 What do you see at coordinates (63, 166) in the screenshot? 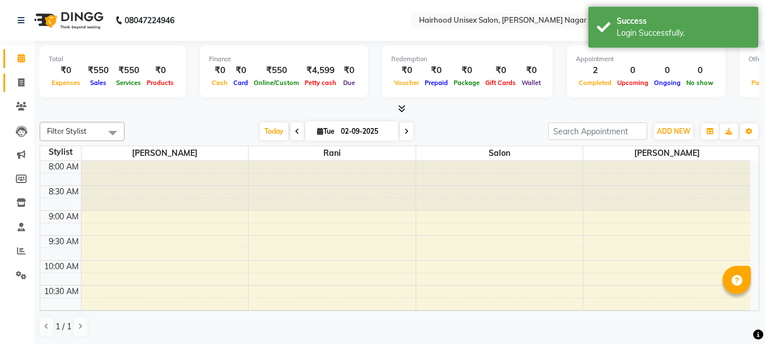
I see `div: 8:00 AM` at bounding box center [63, 166].